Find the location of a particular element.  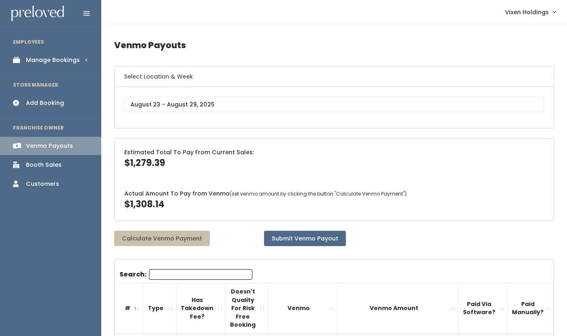

a: Vixen Holdings is located at coordinates (530, 12).